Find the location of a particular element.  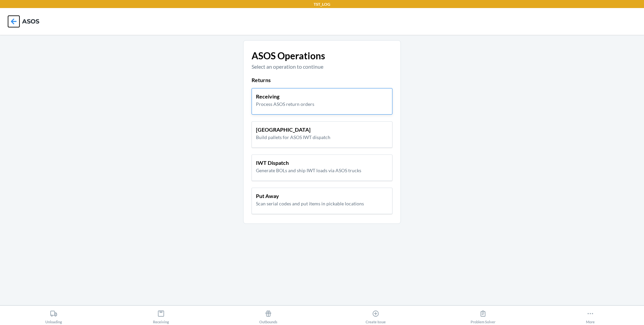

h4: ASOS is located at coordinates (31, 22).